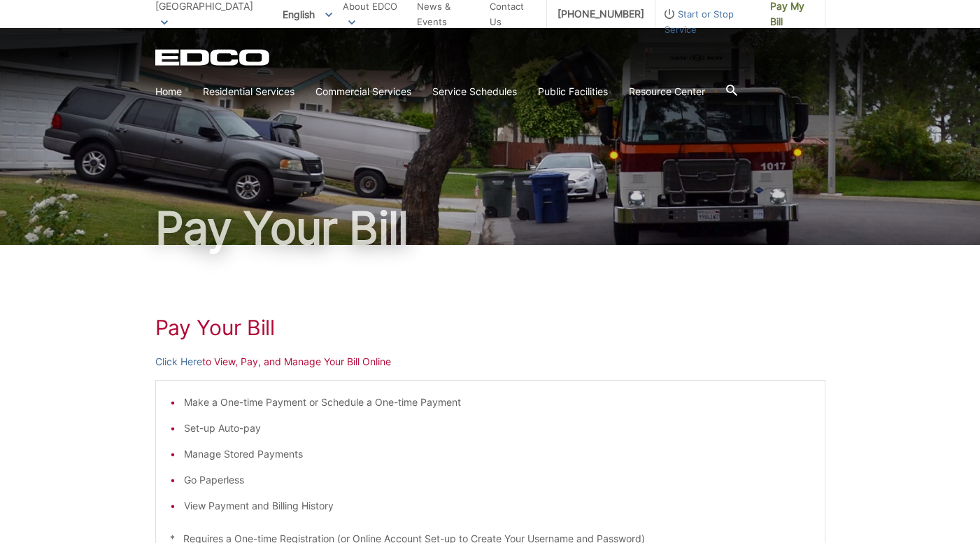 The width and height of the screenshot is (980, 543). Describe the element at coordinates (497, 480) in the screenshot. I see `li: Go Paperless` at that location.